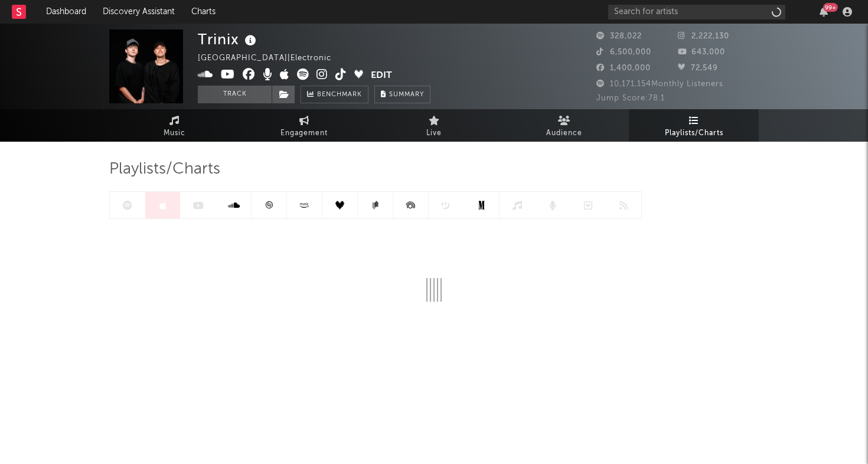 The height and width of the screenshot is (464, 868). Describe the element at coordinates (564, 125) in the screenshot. I see `a: Audience` at that location.